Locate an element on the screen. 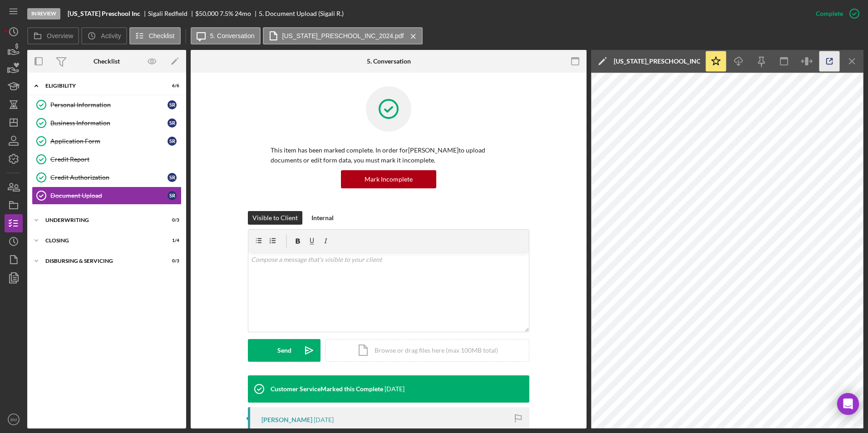 The width and height of the screenshot is (868, 433). a: Credit AuthorizationSR is located at coordinates (107, 178).